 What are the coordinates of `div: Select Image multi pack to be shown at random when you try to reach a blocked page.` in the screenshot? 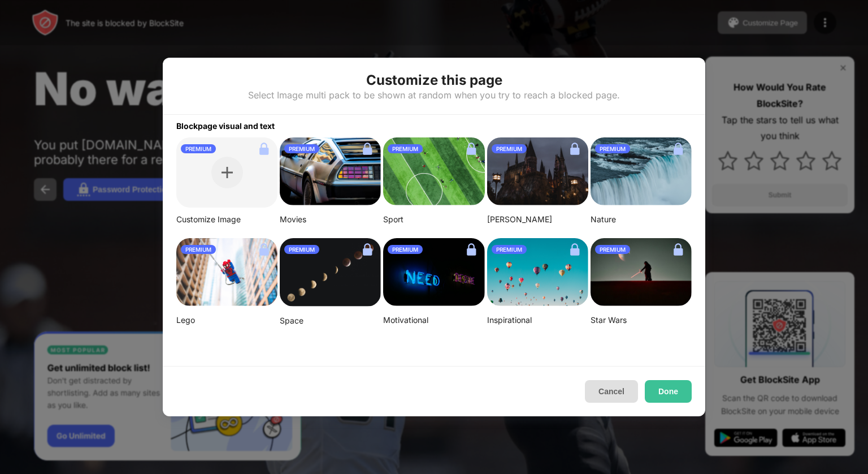 It's located at (434, 95).